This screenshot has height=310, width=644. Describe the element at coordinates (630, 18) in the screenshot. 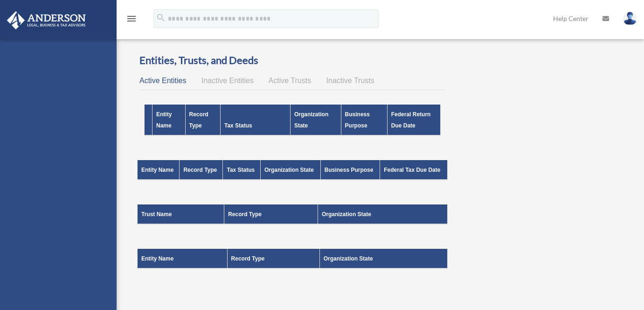

I see `img: User Pic` at that location.